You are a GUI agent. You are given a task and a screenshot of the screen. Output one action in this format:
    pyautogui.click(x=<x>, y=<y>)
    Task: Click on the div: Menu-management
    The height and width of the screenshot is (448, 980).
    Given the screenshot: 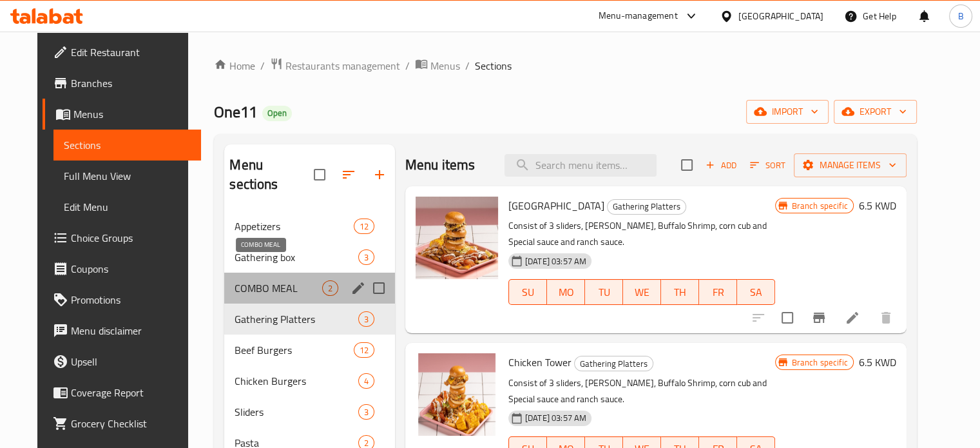 What is the action you would take?
    pyautogui.click(x=637, y=16)
    